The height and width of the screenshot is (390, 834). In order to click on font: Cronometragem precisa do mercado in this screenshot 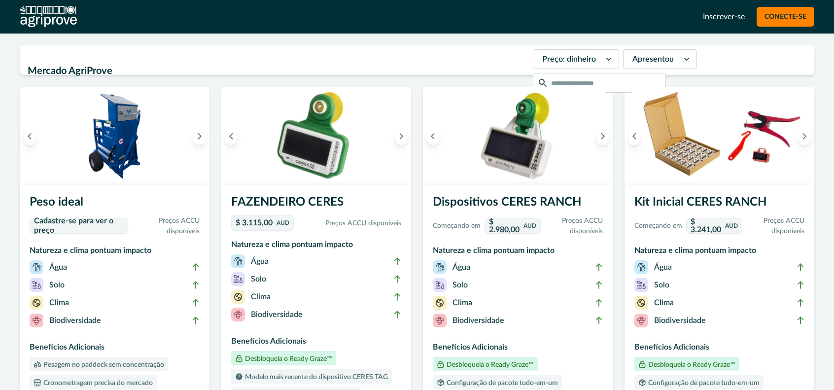, I will do `click(98, 383)`.